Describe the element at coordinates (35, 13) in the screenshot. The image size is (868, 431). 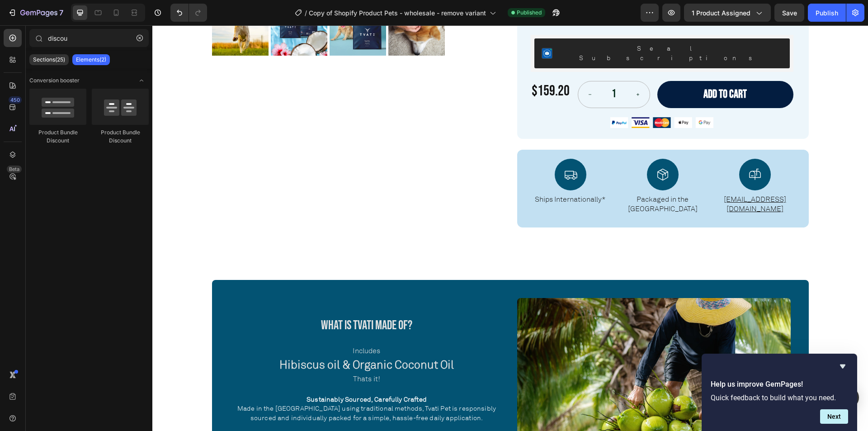
I see `button: 7` at that location.